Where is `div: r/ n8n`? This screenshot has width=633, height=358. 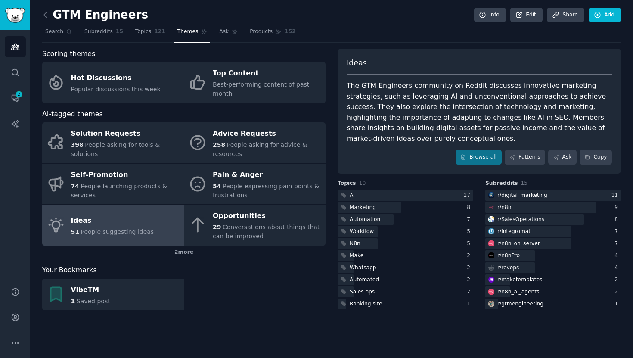
div: r/ n8n is located at coordinates (504, 207).